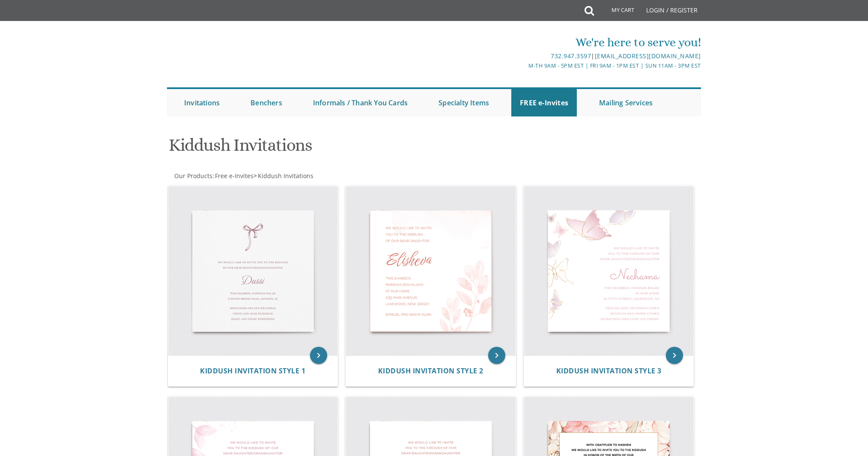  What do you see at coordinates (267, 103) in the screenshot?
I see `a: Benchers` at bounding box center [267, 103].